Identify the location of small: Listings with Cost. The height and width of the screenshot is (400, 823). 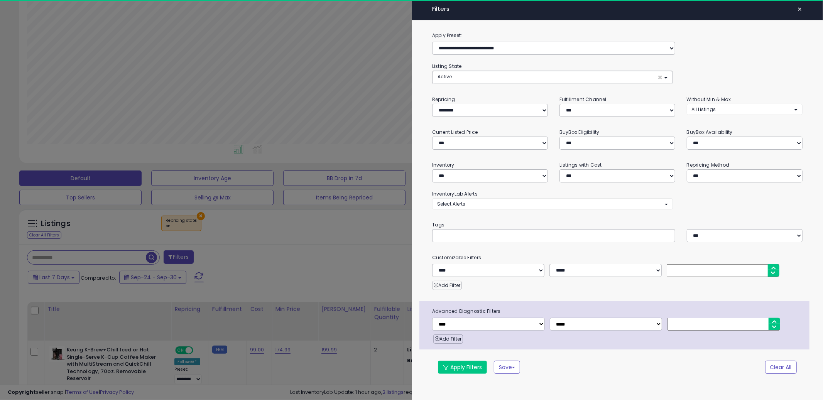
(581, 165).